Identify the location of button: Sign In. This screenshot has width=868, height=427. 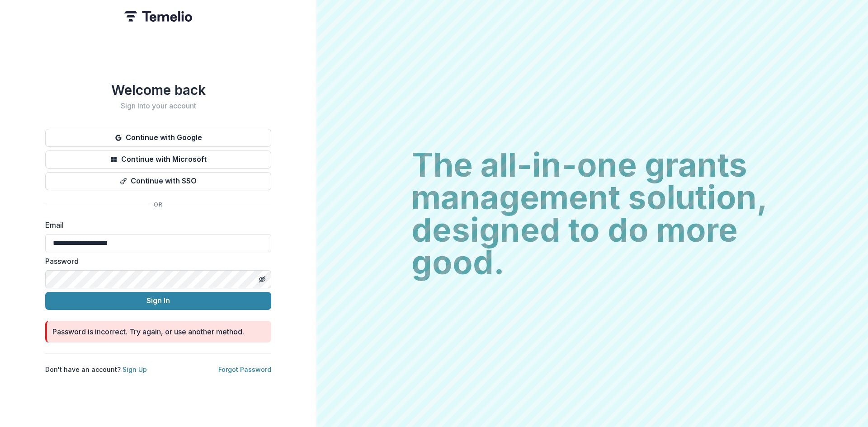
(158, 301).